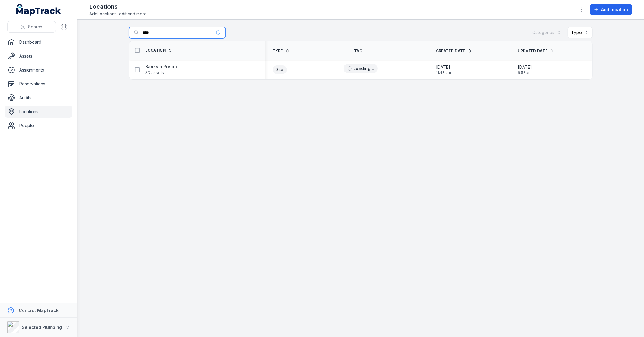  What do you see at coordinates (358, 51) in the screenshot?
I see `span: Tag` at bounding box center [358, 51].